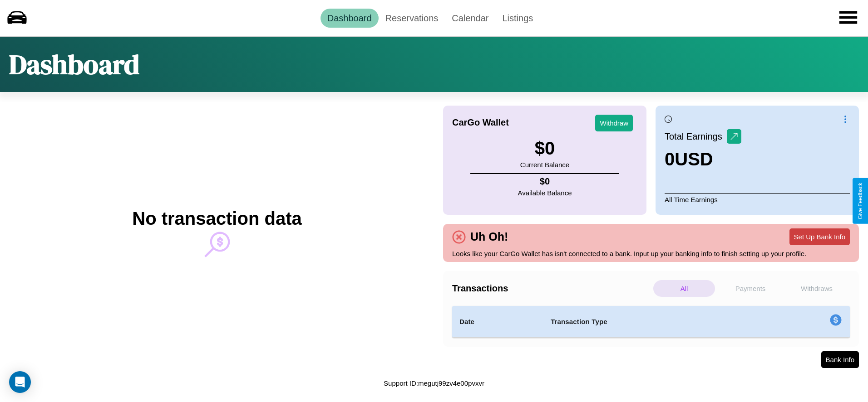  What do you see at coordinates (20, 382) in the screenshot?
I see `div: Open Intercom Messenger` at bounding box center [20, 382].